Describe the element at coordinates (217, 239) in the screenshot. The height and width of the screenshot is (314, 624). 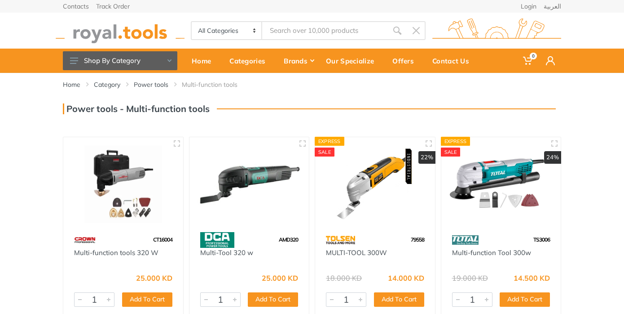
I see `img: 58.webp` at that location.